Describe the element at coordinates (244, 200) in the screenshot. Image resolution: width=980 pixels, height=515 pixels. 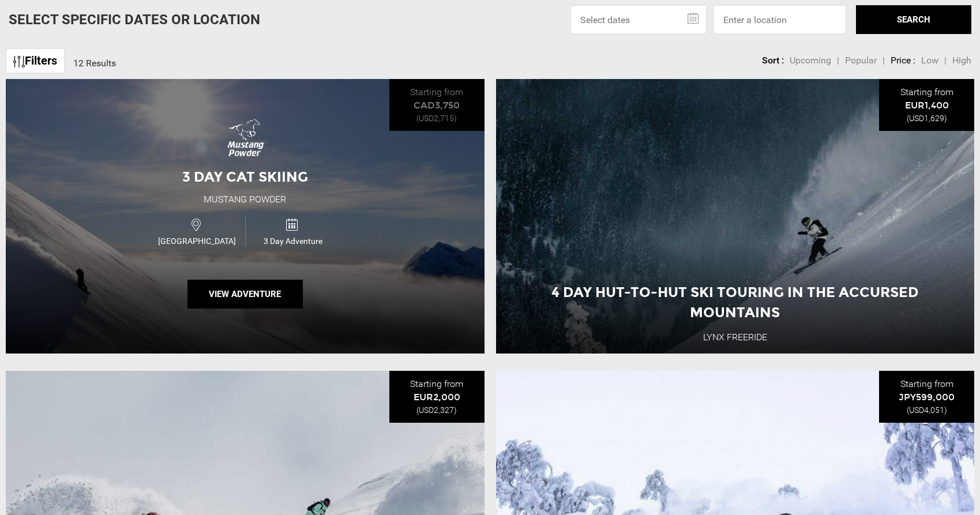
I see `div: Mustang Powder` at that location.